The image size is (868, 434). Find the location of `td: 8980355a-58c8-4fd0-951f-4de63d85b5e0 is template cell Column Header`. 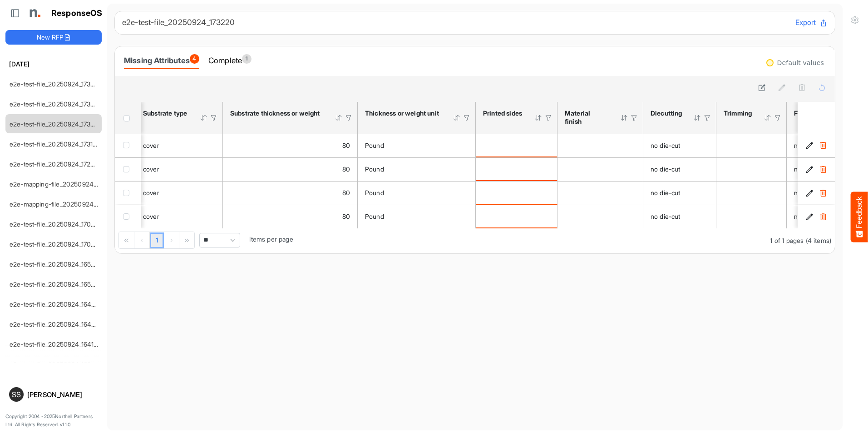

td: 8980355a-58c8-4fd0-951f-4de63d85b5e0 is template cell Column Header is located at coordinates (817, 217).